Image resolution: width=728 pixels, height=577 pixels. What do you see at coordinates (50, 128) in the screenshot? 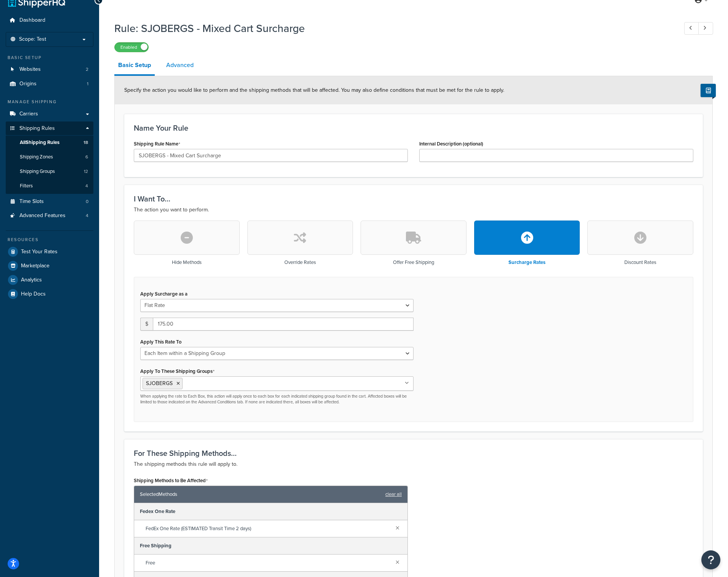
I see `a: Shipping Rules` at bounding box center [50, 128].